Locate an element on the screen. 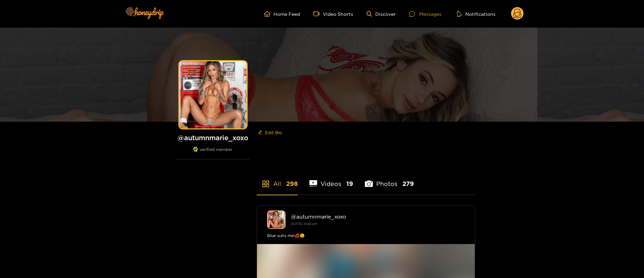 The width and height of the screenshot is (644, 278). span: 298 is located at coordinates (292, 184).